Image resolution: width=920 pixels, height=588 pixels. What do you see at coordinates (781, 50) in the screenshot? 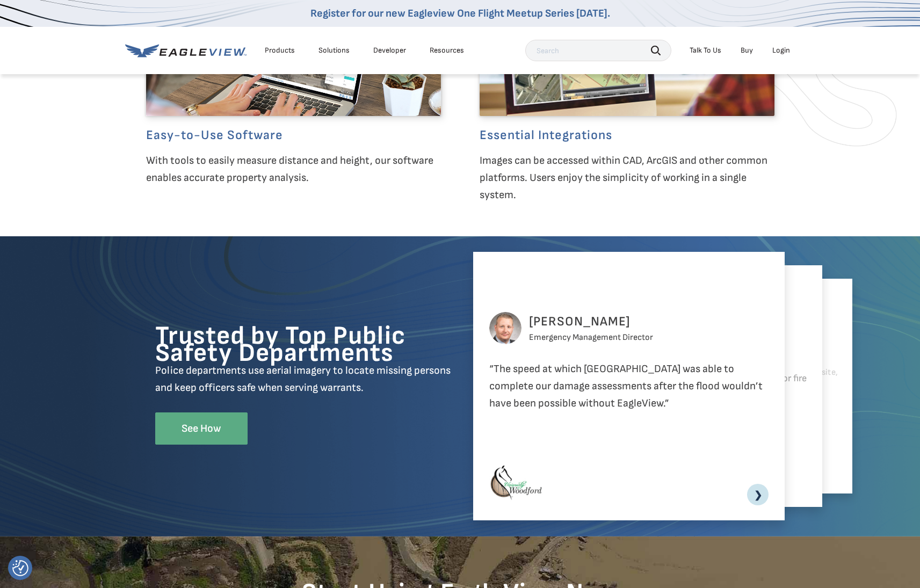
I see `div: Login` at bounding box center [781, 50].